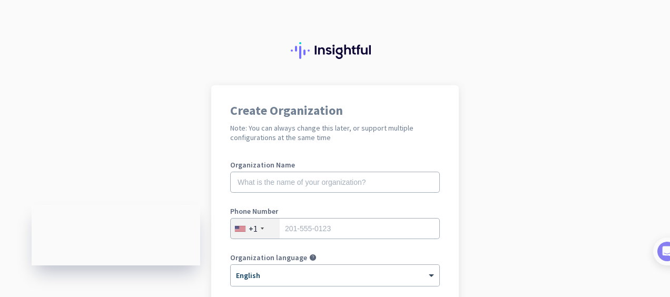 The width and height of the screenshot is (670, 297). I want to click on h1: Create Organization, so click(335, 111).